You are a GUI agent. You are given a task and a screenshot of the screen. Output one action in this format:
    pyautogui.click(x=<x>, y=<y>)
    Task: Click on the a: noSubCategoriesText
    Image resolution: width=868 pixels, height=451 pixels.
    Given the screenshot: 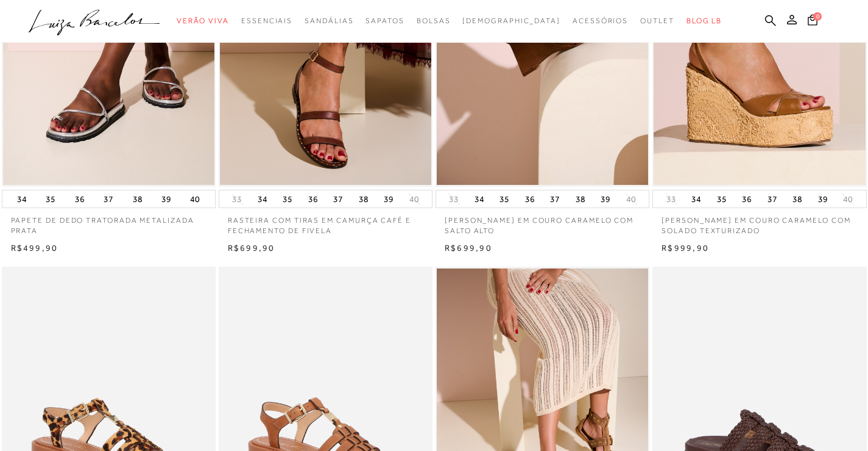 What is the action you would take?
    pyautogui.click(x=512, y=21)
    